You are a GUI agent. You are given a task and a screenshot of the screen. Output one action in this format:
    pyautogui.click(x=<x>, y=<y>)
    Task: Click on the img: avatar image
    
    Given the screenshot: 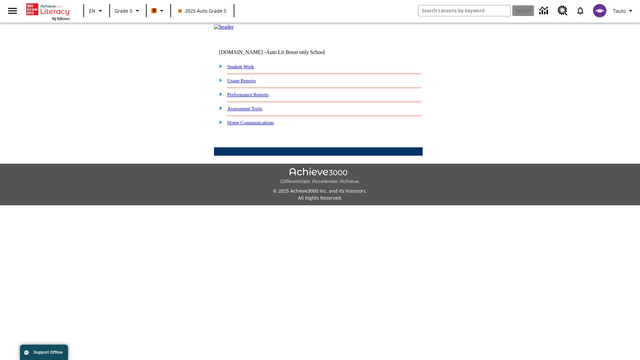 What is the action you would take?
    pyautogui.click(x=600, y=11)
    